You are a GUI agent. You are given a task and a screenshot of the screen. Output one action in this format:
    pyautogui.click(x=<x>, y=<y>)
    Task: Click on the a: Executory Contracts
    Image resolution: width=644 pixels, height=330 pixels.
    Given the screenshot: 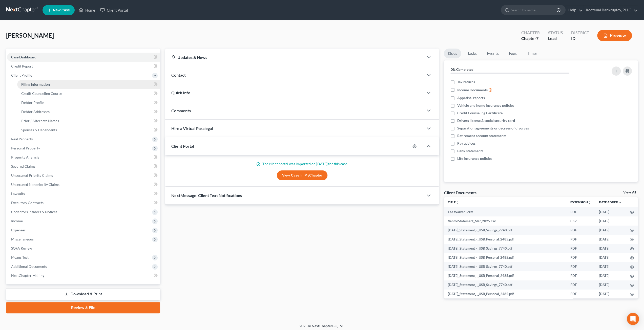 What is the action you would take?
    pyautogui.click(x=83, y=203)
    